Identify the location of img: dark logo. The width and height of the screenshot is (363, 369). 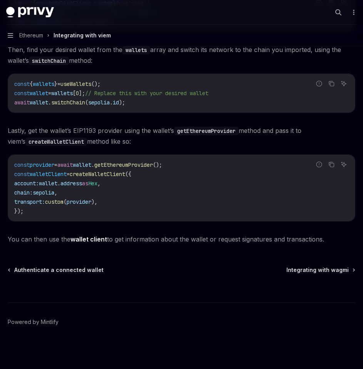
(30, 12).